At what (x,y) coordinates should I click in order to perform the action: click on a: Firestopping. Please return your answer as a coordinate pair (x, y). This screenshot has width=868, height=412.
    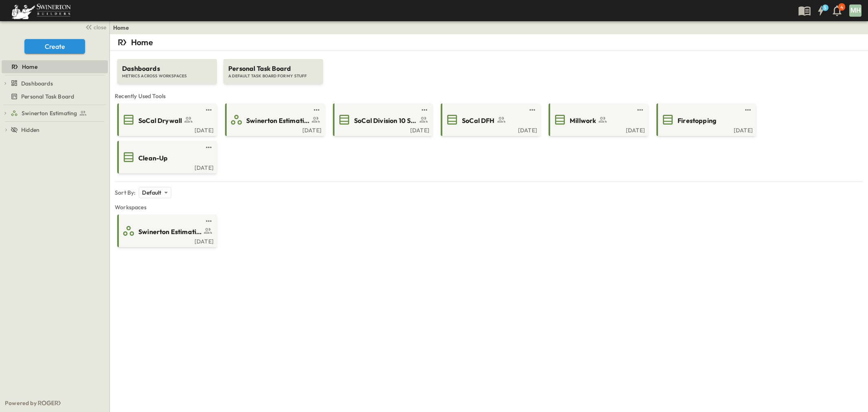
    Looking at the image, I should click on (706, 120).